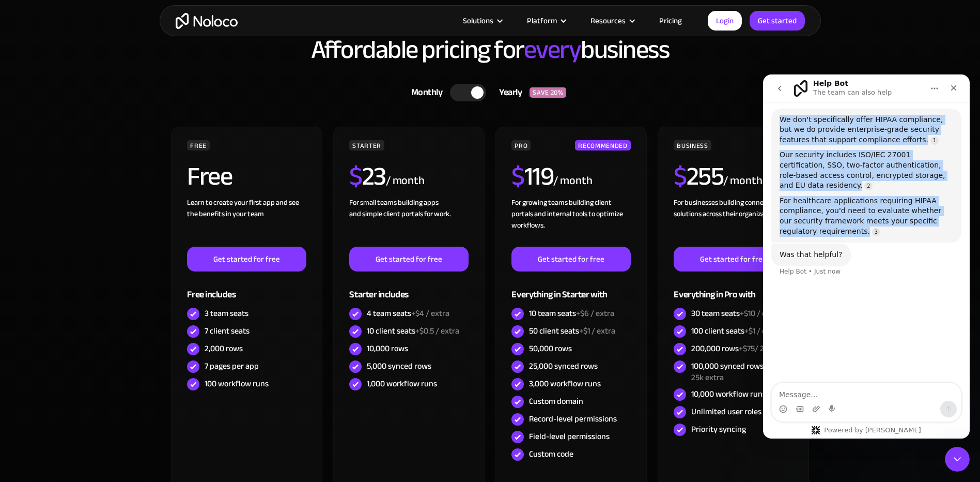 The height and width of the screenshot is (482, 980). Describe the element at coordinates (53, 334) in the screenshot. I see `button: Upload attachment` at that location.